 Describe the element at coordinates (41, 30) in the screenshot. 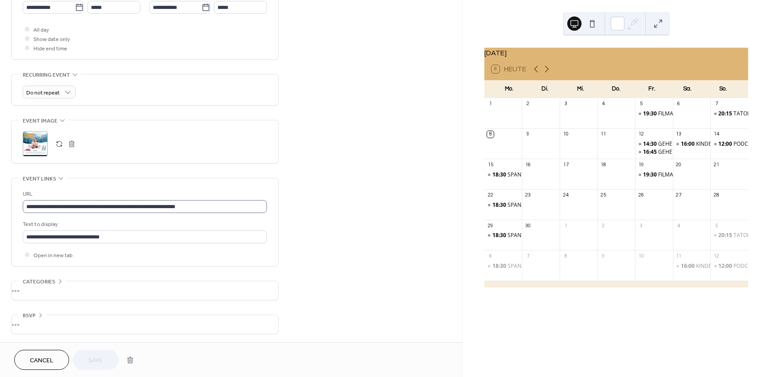

I see `span: All day` at that location.